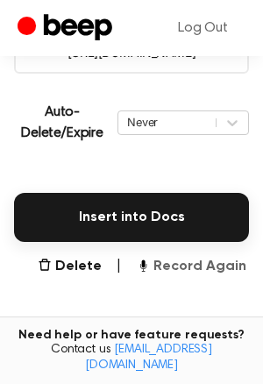 This screenshot has width=263, height=384. What do you see at coordinates (131, 217) in the screenshot?
I see `button: Insert into Docs` at bounding box center [131, 217].